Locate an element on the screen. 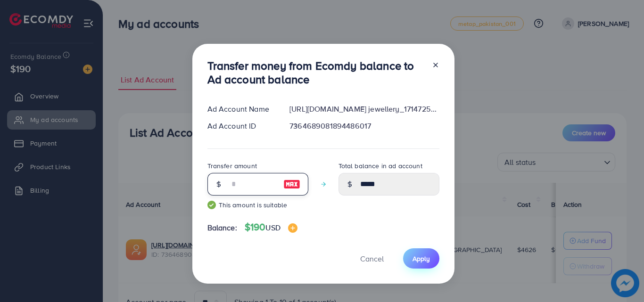 The height and width of the screenshot is (302, 644). div: 7364689081894486017 is located at coordinates (364, 126).